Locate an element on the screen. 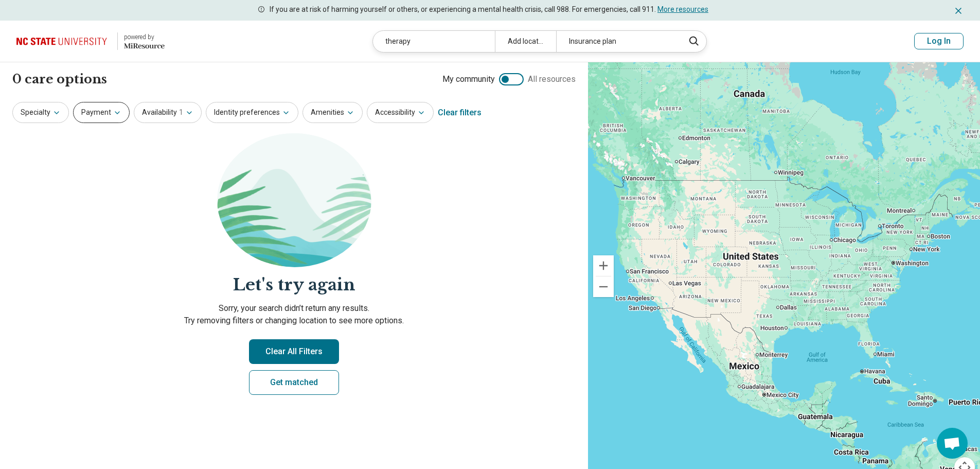 The height and width of the screenshot is (469, 980). button: Payment is located at coordinates (101, 112).